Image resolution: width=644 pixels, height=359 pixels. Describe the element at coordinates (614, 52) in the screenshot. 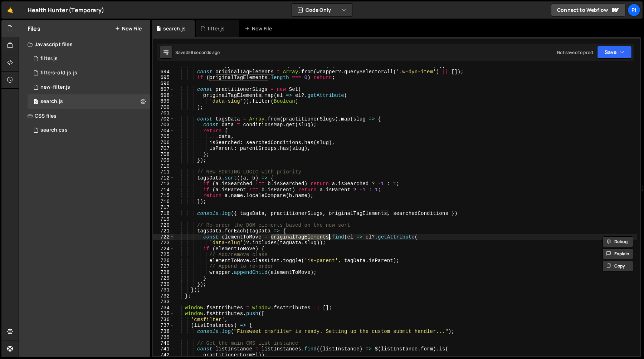

I see `button: Save` at that location.